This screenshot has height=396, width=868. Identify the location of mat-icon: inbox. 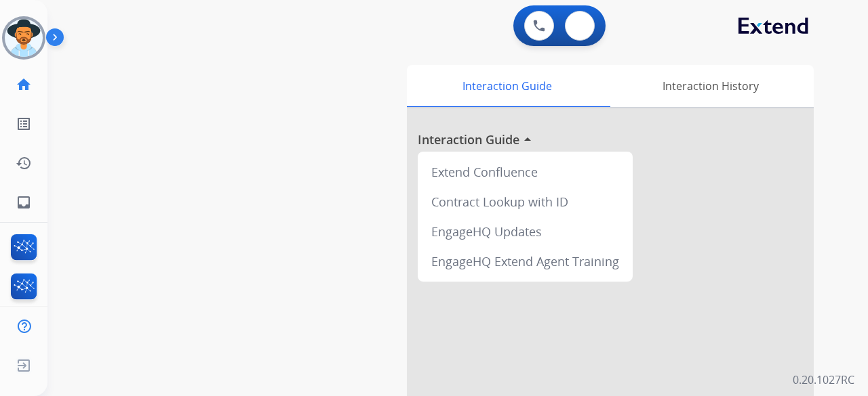
(24, 203).